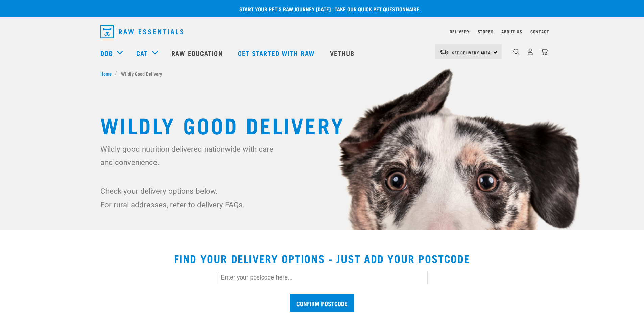  What do you see at coordinates (485, 32) in the screenshot?
I see `a: Stores` at bounding box center [485, 32].